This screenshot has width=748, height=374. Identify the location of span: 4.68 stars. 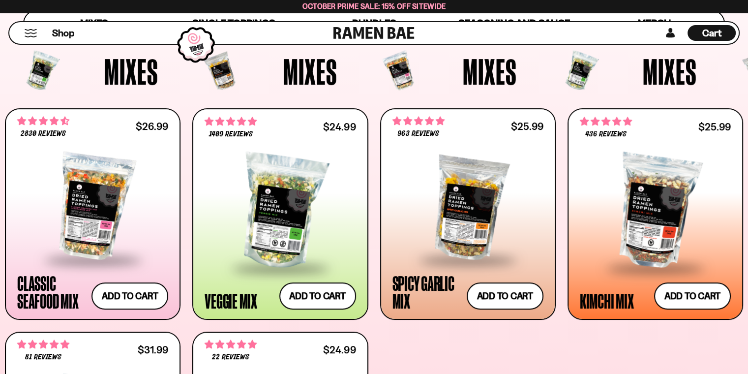
(43, 121).